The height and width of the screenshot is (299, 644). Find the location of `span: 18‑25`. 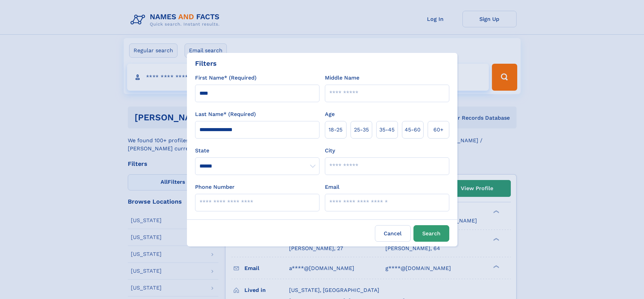

span: 18‑25 is located at coordinates (336, 130).